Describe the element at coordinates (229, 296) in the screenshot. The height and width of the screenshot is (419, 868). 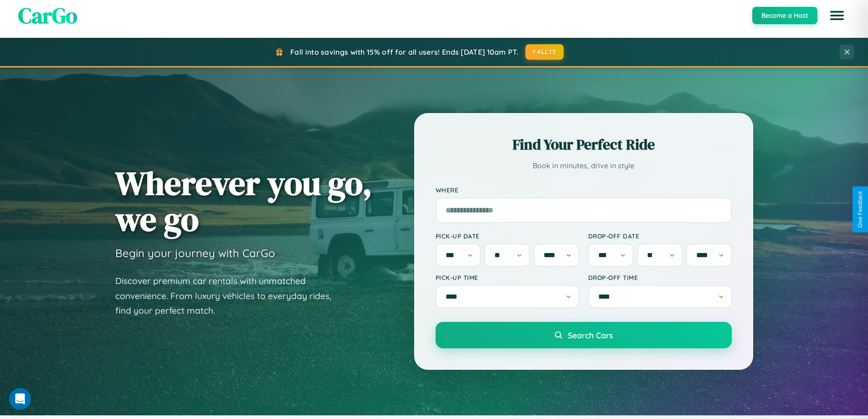
I see `p: Discover premium car rentals with unmatched convenience. From luxury vehicles to everyday rides, ...` at that location.